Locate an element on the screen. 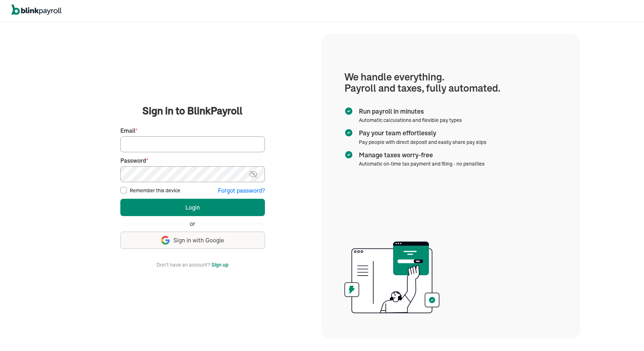 Image resolution: width=644 pixels, height=351 pixels. span: Sign in to BlinkPayroll is located at coordinates (193, 111).